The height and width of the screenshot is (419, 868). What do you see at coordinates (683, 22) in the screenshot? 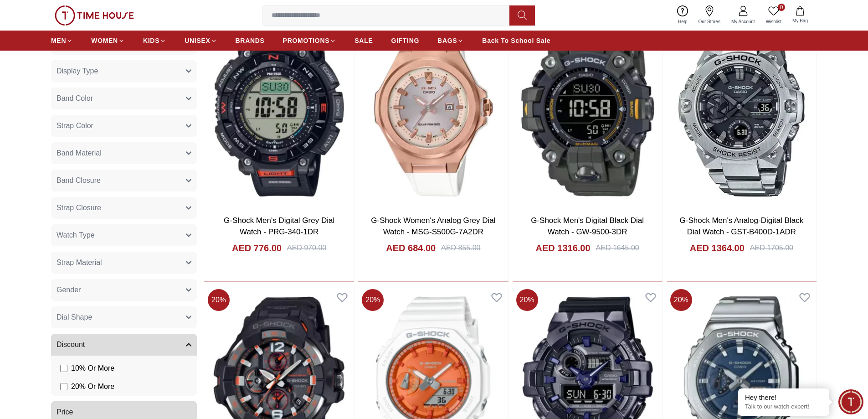
I see `span: Help` at bounding box center [683, 22].